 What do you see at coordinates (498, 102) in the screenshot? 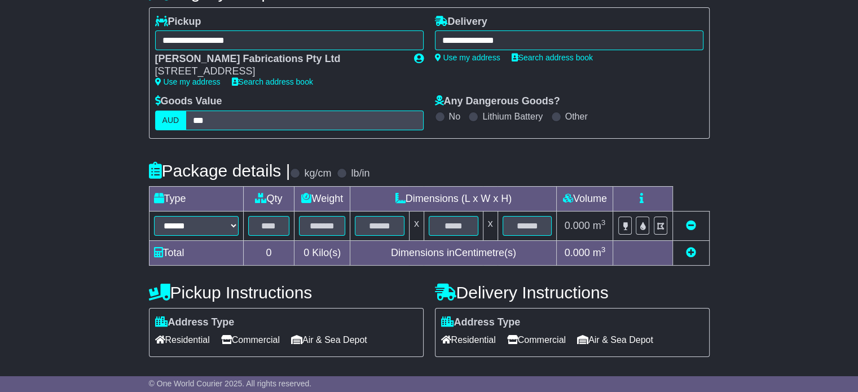
I see `label: Any Dangerous Goods?` at bounding box center [498, 102].